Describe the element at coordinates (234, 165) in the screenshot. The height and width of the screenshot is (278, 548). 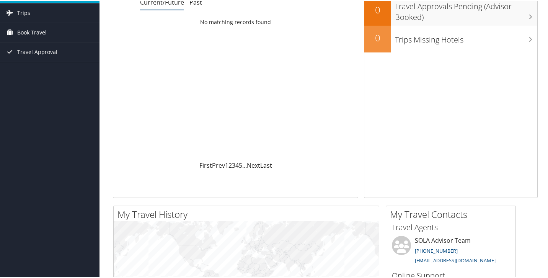
I see `a: 3` at that location.